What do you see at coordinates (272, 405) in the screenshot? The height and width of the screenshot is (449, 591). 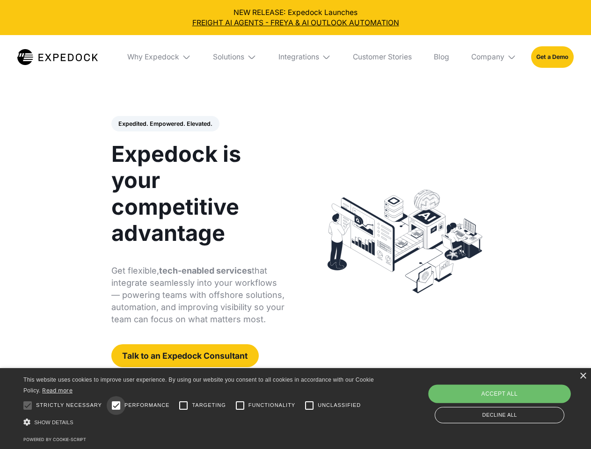 I see `span: Functionality` at bounding box center [272, 405].